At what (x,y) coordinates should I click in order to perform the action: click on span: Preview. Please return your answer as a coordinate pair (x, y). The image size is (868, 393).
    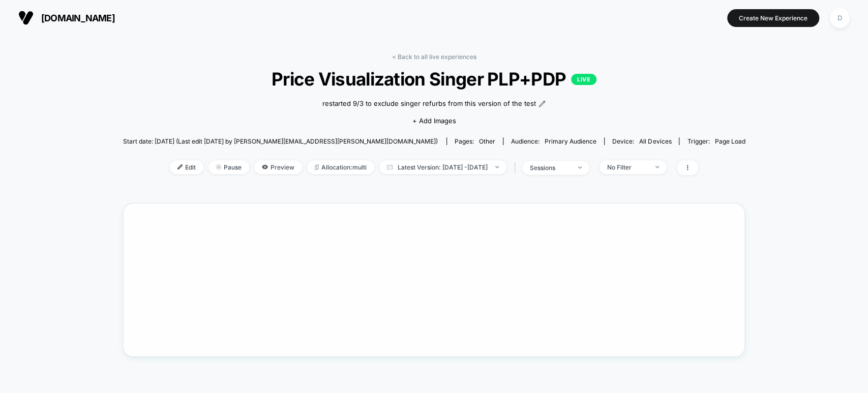
    Looking at the image, I should click on (278, 167).